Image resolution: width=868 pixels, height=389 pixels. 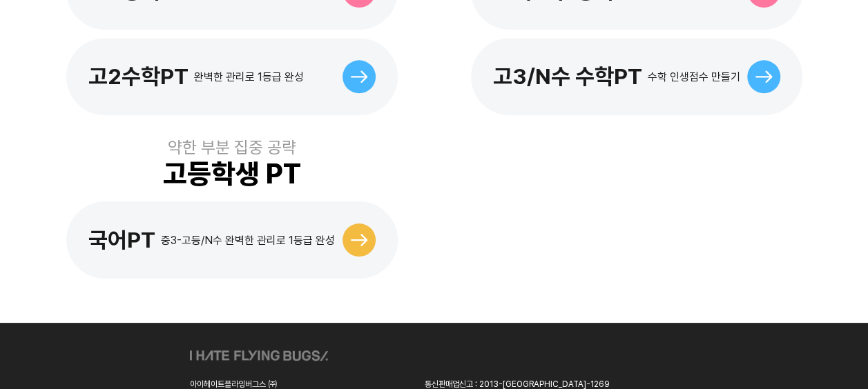 What do you see at coordinates (248, 240) in the screenshot?
I see `div: 중3-고등/N수 완벽한 관리로 1등급 완성` at bounding box center [248, 240].